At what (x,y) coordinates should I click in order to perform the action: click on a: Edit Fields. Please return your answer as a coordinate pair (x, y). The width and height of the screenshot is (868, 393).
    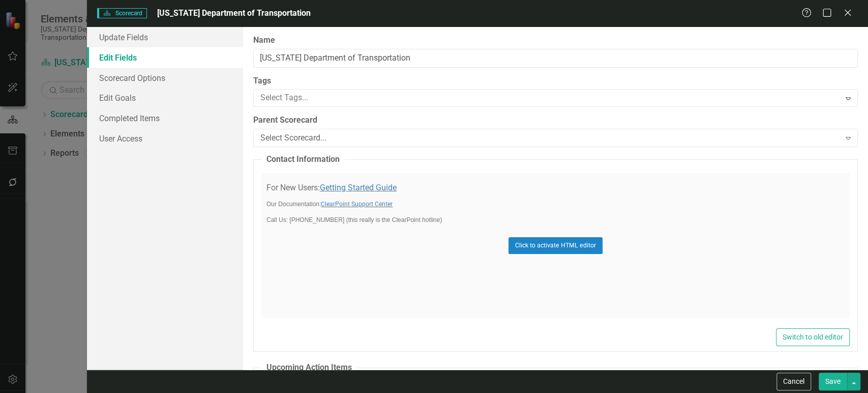
    Looking at the image, I should click on (165, 57).